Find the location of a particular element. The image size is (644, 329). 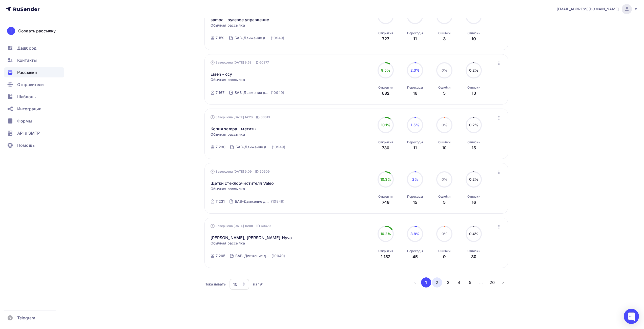

button: 10 is located at coordinates (239, 284).